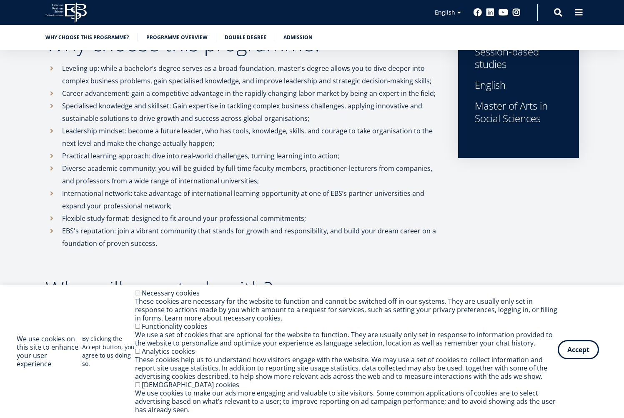 This screenshot has width=624, height=418. I want to click on a: Youtube, so click(503, 12).